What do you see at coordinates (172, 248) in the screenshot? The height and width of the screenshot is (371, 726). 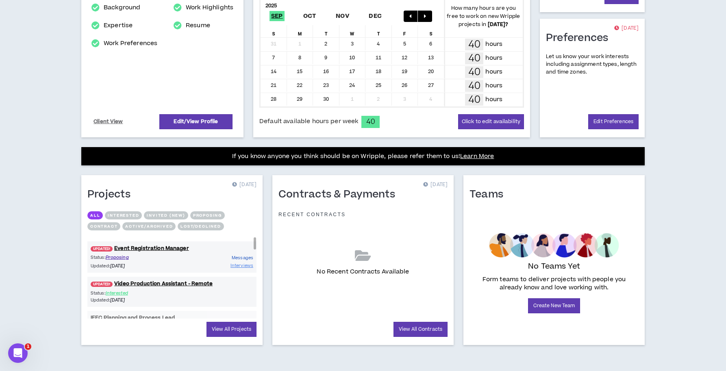 I see `a: UPDATED!Event Registration Manager` at bounding box center [172, 248].